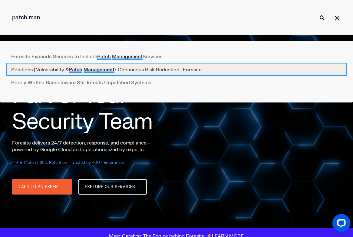 Image resolution: width=353 pixels, height=237 pixels. Describe the element at coordinates (112, 187) in the screenshot. I see `a: EXPLORE OUR SERVICES →` at that location.